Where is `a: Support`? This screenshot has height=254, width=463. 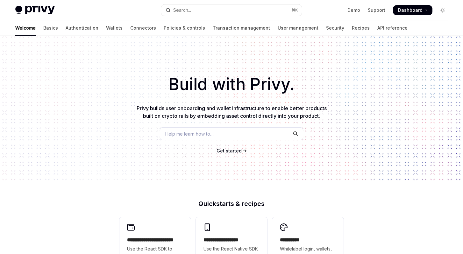
a: Support is located at coordinates (376, 10).